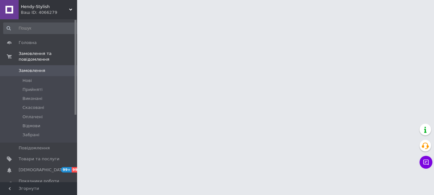 This screenshot has width=434, height=195. I want to click on button: Чат з покупцем, so click(426, 162).